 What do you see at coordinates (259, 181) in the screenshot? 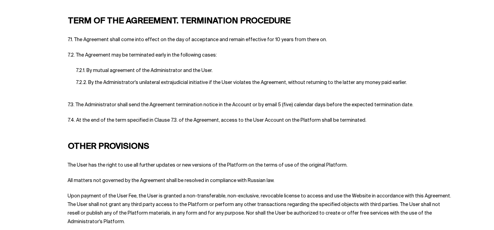
I see `li: All matters not governed by the Agreement shall be resolved in compliance with Russian law.` at bounding box center [259, 181].